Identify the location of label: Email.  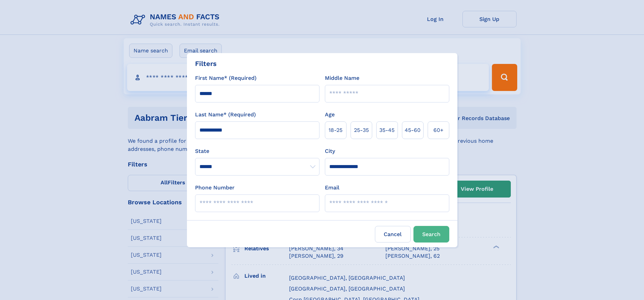
(332, 188).